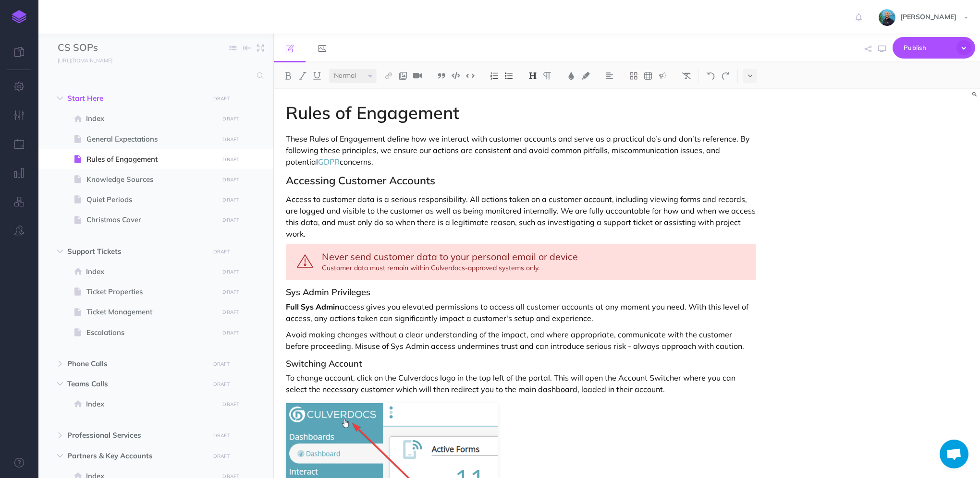  Describe the element at coordinates (927, 47) in the screenshot. I see `span: Publish` at that location.